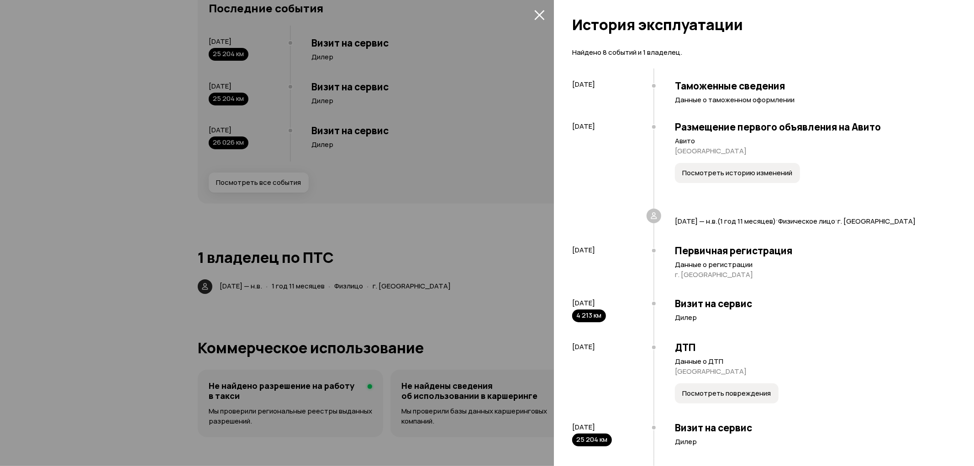  Describe the element at coordinates (726, 393) in the screenshot. I see `span: Посмотреть повреждения` at that location.